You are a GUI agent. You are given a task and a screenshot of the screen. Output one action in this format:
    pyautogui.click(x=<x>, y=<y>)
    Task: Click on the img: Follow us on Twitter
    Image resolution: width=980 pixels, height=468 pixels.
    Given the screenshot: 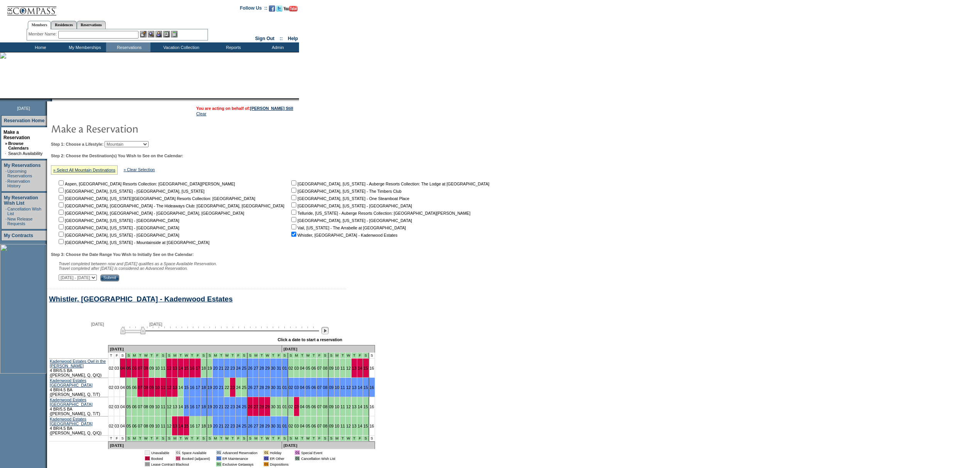 What is the action you would take?
    pyautogui.click(x=280, y=8)
    